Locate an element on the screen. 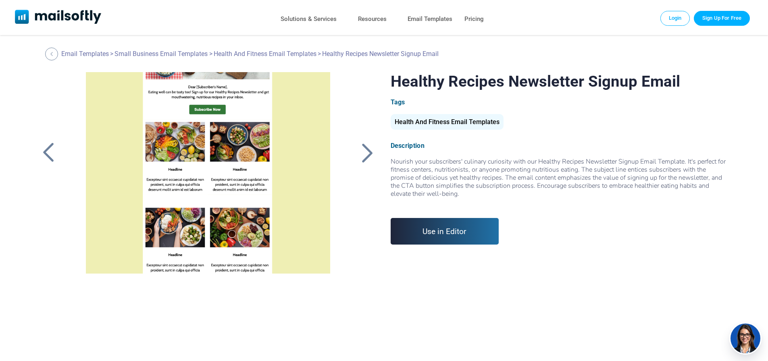 This screenshot has height=361, width=768. a: Login is located at coordinates (676, 18).